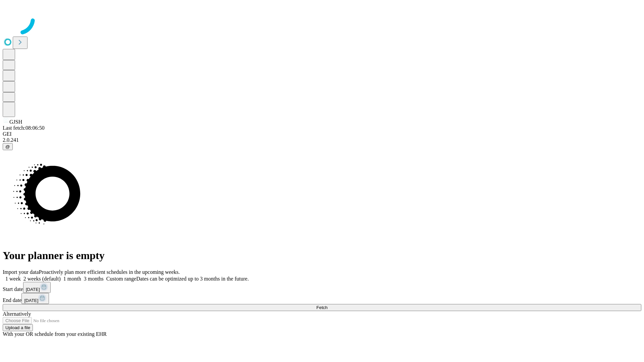  What do you see at coordinates (322, 134) in the screenshot?
I see `div: GEI` at bounding box center [322, 134].